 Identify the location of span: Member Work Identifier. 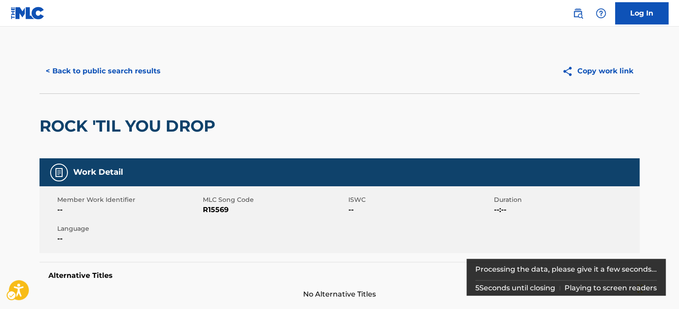
(129, 199).